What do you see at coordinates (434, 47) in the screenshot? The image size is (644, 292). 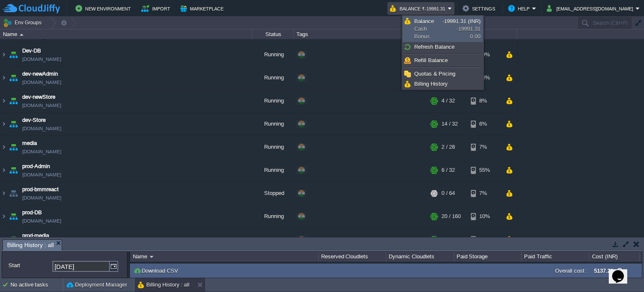 I see `span: Refresh Balance` at bounding box center [434, 47].